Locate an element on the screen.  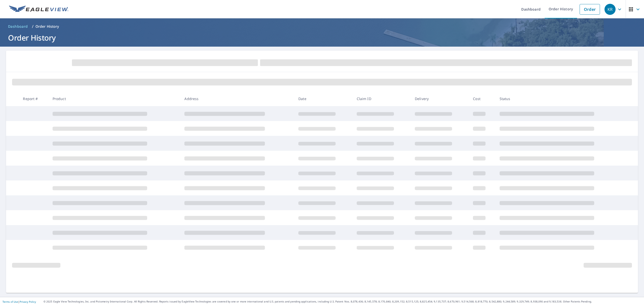
h1: Order History is located at coordinates (322, 37).